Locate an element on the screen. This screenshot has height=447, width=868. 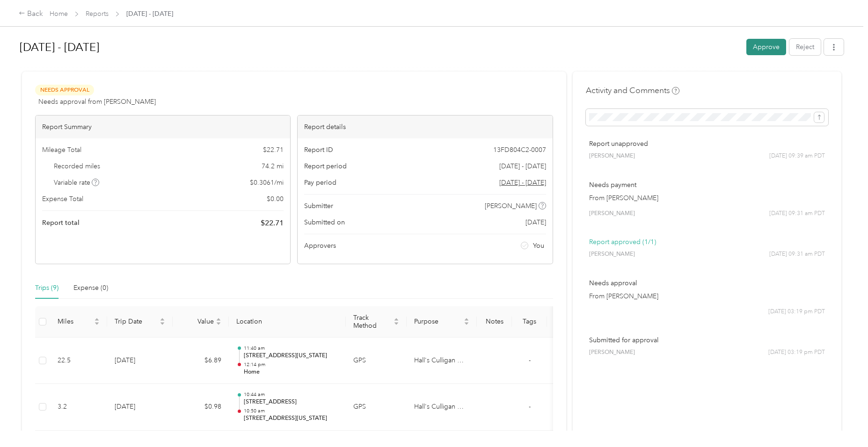
span: Submitted on is located at coordinates (324, 222).